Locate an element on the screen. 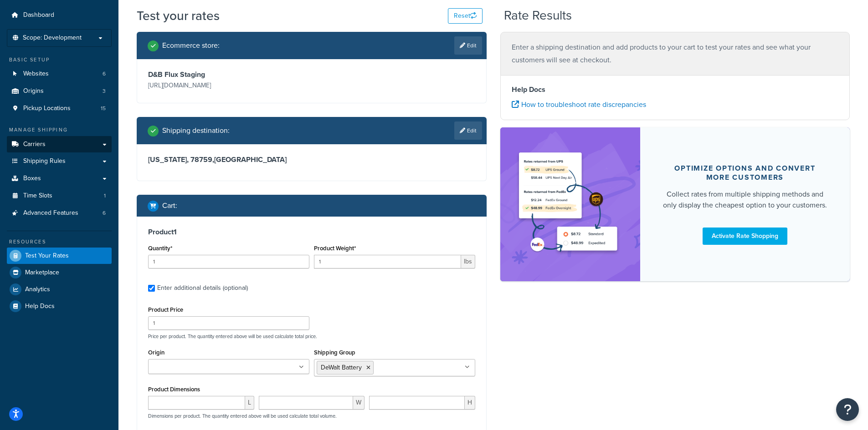 The height and width of the screenshot is (430, 868). a: Boxes is located at coordinates (59, 178).